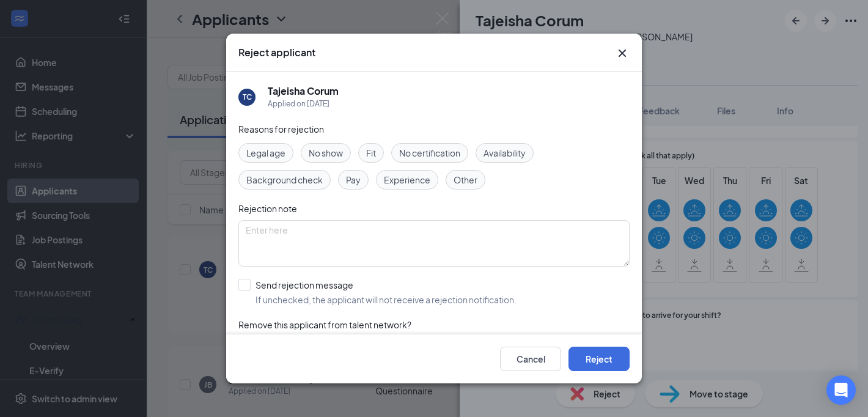 The image size is (868, 417). Describe the element at coordinates (407, 180) in the screenshot. I see `span: Experience` at that location.